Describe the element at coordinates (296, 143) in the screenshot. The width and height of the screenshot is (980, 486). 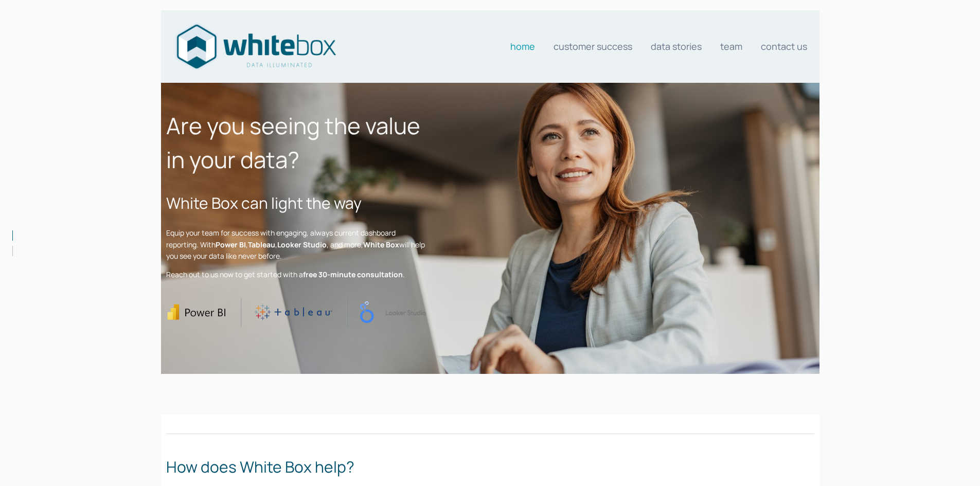
I see `h1: Are you seeing the value in your data?` at that location.